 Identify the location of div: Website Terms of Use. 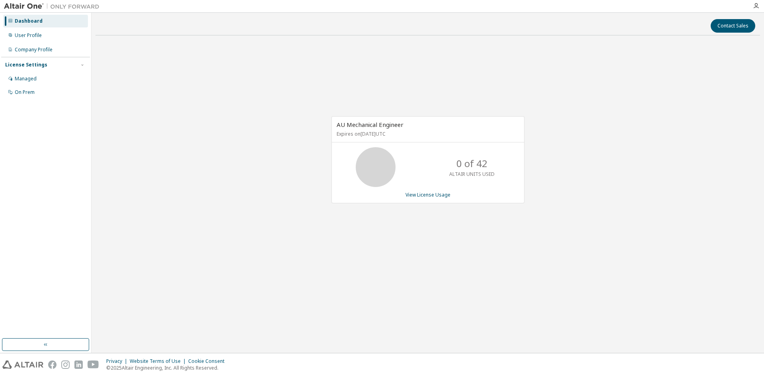
(159, 362).